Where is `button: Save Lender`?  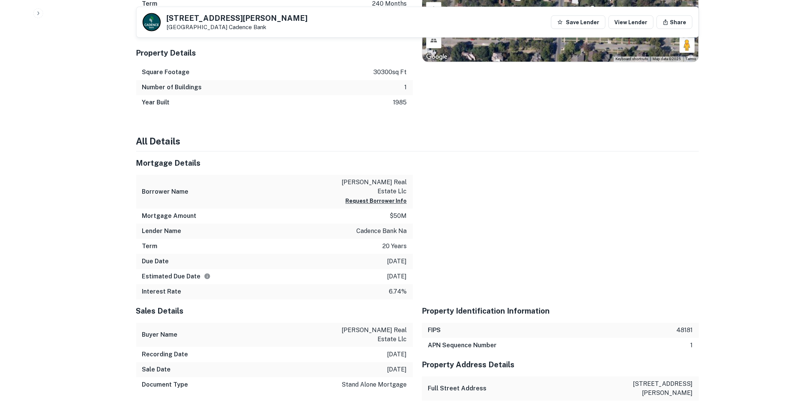
button: Save Lender is located at coordinates (578, 22).